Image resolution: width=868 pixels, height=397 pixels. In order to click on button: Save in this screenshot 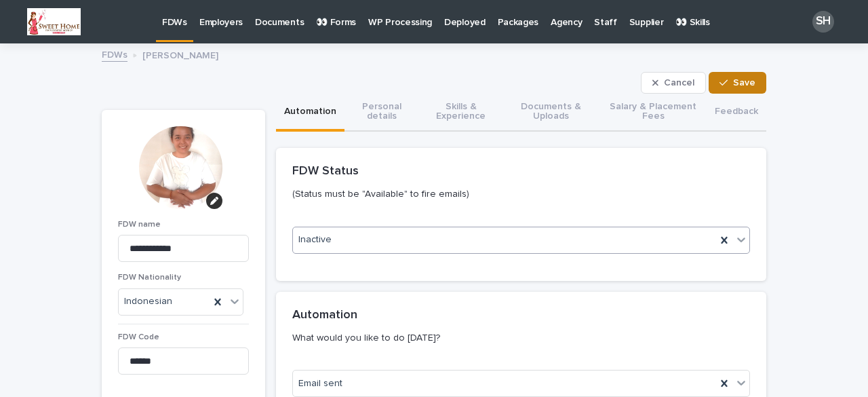, I will do `click(737, 83)`.